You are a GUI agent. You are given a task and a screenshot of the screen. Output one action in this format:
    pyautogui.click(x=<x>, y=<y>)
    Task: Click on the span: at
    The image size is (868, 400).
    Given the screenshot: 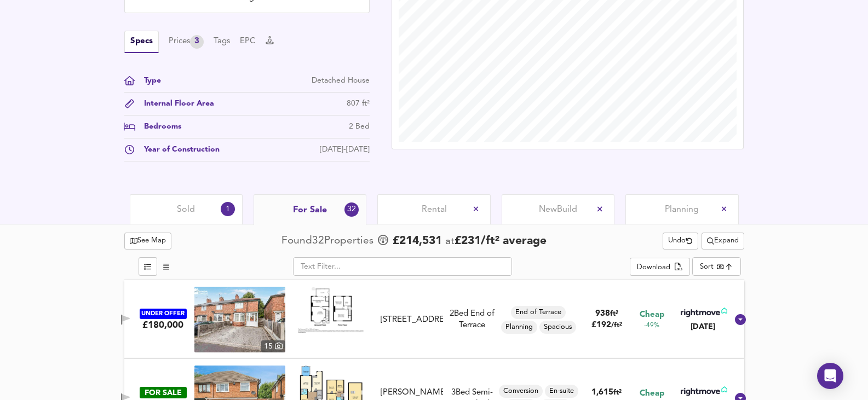 What is the action you would take?
    pyautogui.click(x=450, y=241)
    